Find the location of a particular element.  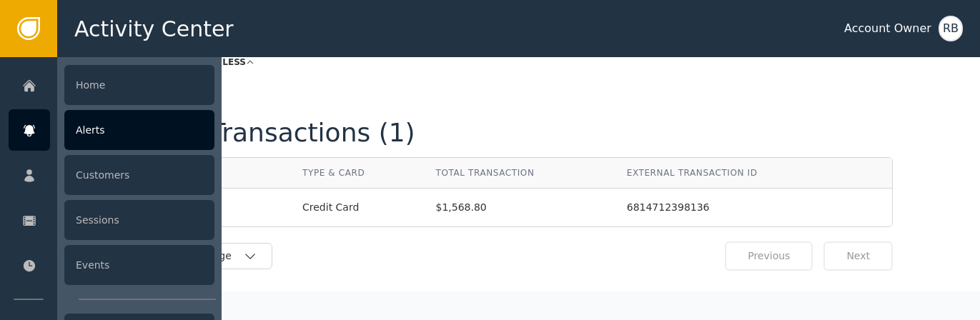

a: Events is located at coordinates (111, 265).